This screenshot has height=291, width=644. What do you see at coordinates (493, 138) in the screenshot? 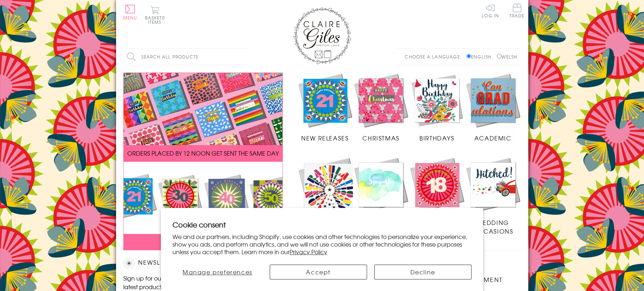
I see `span: Academic` at bounding box center [493, 138].